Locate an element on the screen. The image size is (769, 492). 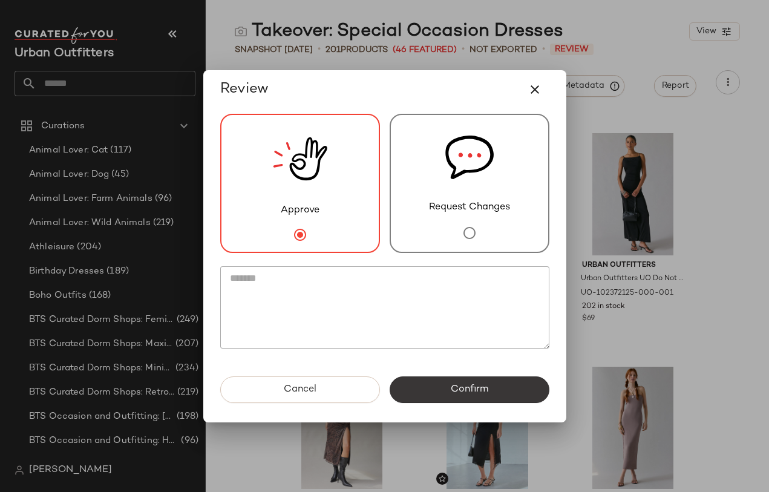
img: review_new_snapshot.RGmwQ69l.svg is located at coordinates (300, 159).